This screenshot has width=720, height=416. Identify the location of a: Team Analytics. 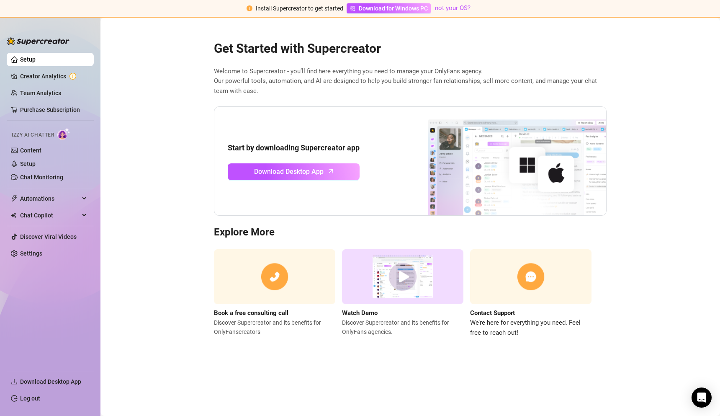
(41, 93).